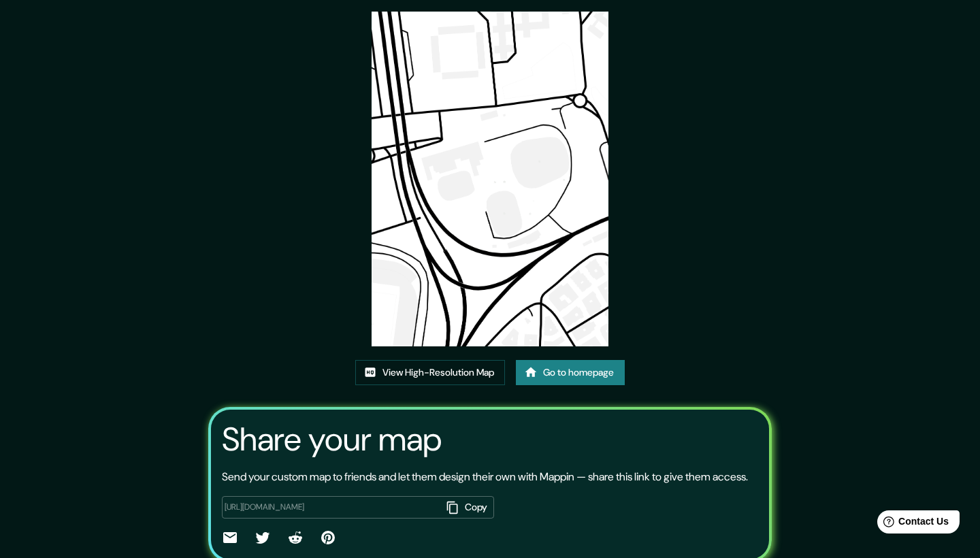 This screenshot has width=980, height=558. Describe the element at coordinates (430, 372) in the screenshot. I see `a: View High-Resolution Map` at that location.